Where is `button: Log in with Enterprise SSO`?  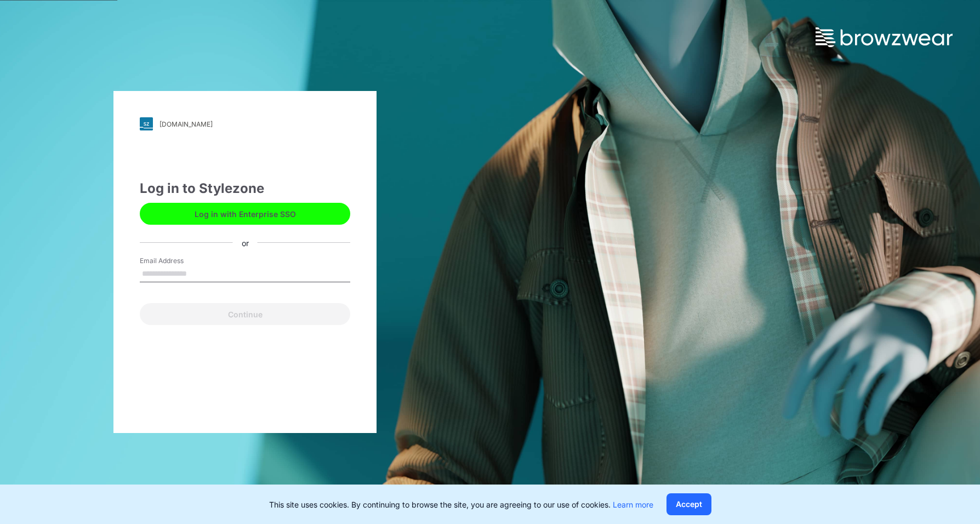 button: Log in with Enterprise SSO is located at coordinates (245, 213).